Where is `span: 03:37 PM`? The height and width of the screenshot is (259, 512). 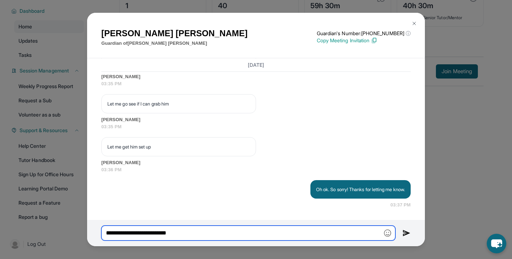 span: 03:37 PM is located at coordinates (401, 205).